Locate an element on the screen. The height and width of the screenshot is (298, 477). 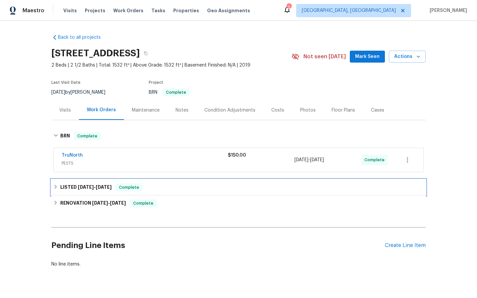
div: 2 is located at coordinates (289, 7).